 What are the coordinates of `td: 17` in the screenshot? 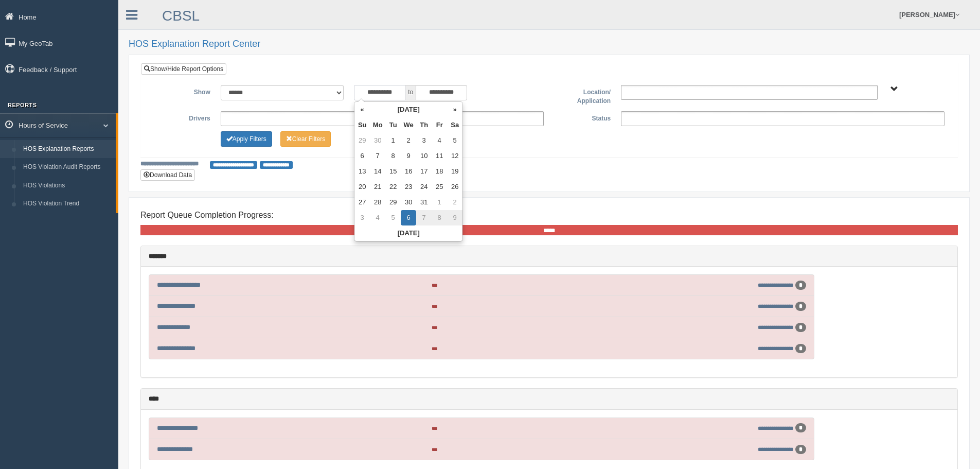 It's located at (424, 172).